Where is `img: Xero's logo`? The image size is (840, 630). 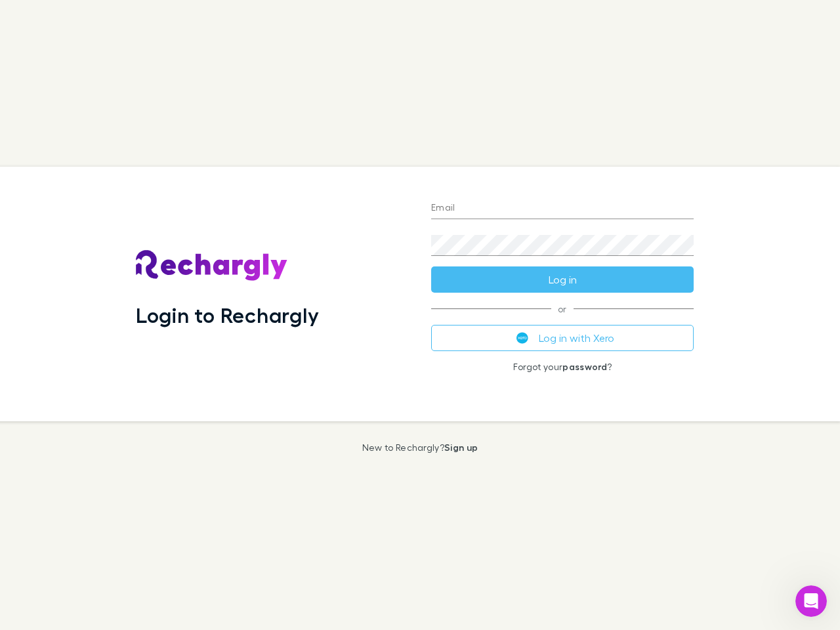 img: Xero's logo is located at coordinates (522, 338).